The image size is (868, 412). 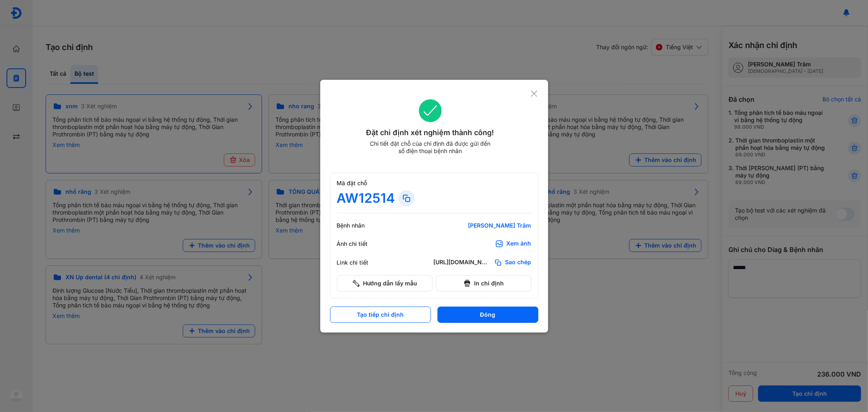 What do you see at coordinates (430, 148) in the screenshot?
I see `div: Chi tiết đặt chỗ của chỉ định đã được gửi đến số điện thoại bệnh nhân` at bounding box center [430, 148].